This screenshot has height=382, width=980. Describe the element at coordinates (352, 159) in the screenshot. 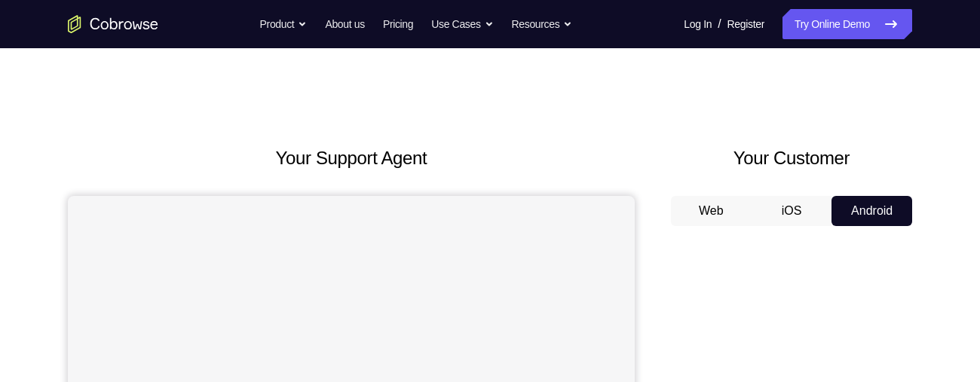

I see `h2: Your Support Agent` at that location.